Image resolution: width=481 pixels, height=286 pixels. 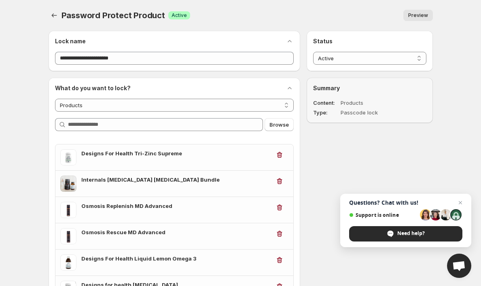 What do you see at coordinates (176, 206) in the screenshot?
I see `h3: Osmosis Replenish MD Advanced` at bounding box center [176, 206].